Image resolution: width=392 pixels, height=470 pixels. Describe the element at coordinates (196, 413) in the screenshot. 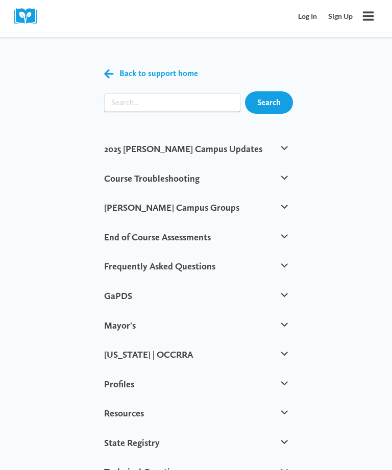

I see `button: Resources` at that location.